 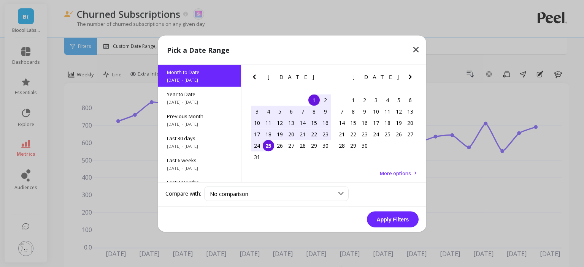 I want to click on div: Choose Tuesday, August 12th, 2025, so click(x=280, y=123).